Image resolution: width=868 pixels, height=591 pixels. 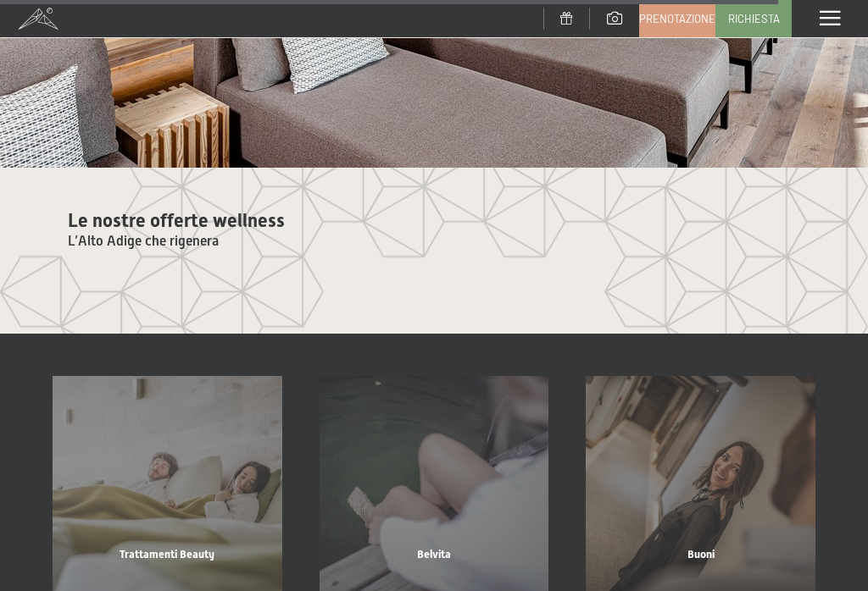 What do you see at coordinates (753, 19) in the screenshot?
I see `a: Richiesta` at bounding box center [753, 19].